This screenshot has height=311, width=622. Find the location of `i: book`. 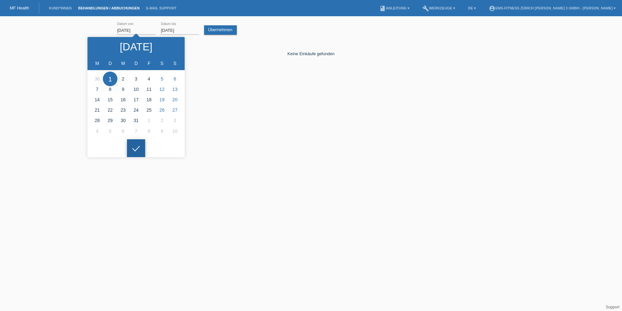

i: book is located at coordinates (383, 8).